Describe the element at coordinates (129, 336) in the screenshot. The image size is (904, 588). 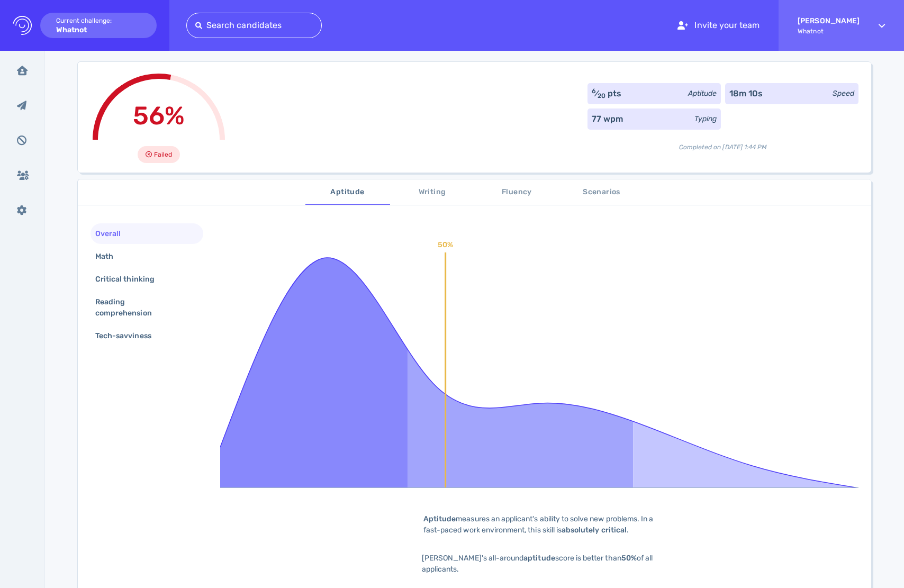
I see `div: Tech-savviness` at that location.